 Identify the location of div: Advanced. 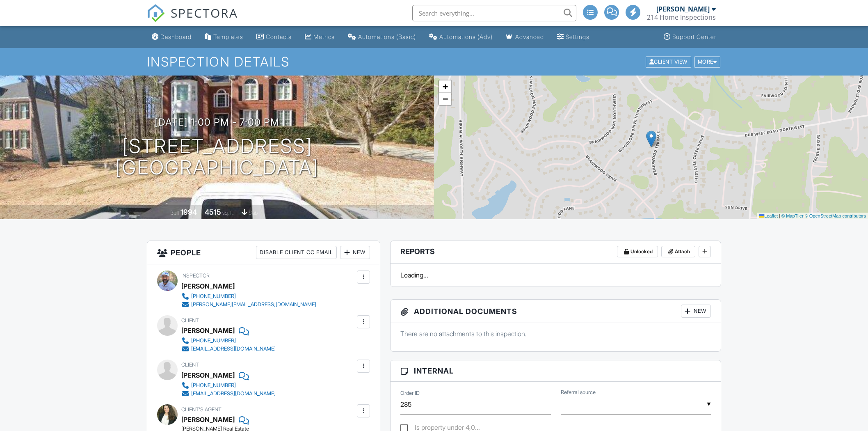
(529, 37).